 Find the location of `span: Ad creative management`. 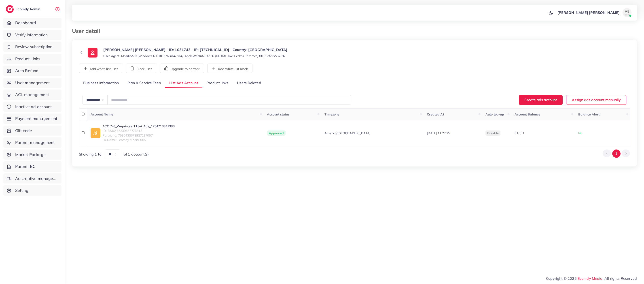

span: Ad creative management is located at coordinates (37, 179).